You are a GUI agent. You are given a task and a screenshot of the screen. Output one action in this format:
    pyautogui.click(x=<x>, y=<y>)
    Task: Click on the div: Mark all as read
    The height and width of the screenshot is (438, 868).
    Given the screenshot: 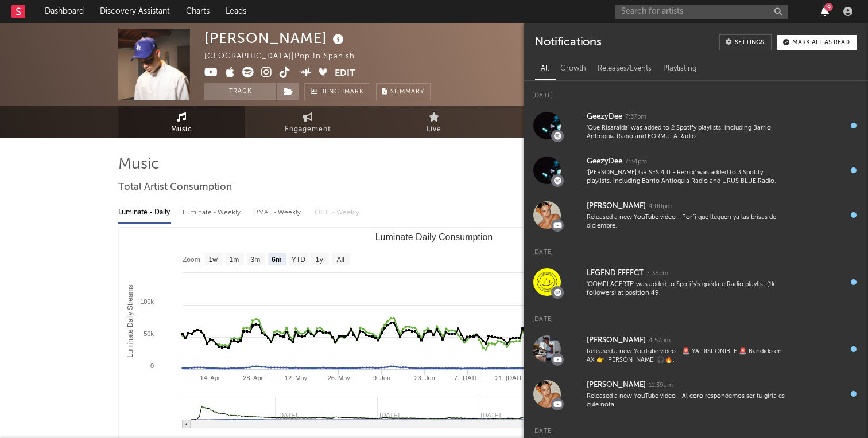 What is the action you would take?
    pyautogui.click(x=821, y=42)
    